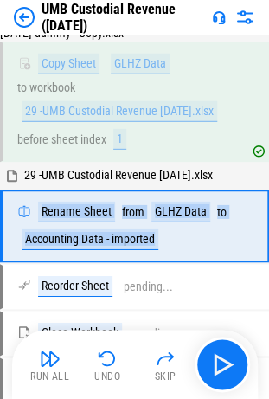 Image resolution: width=269 pixels, height=399 pixels. Describe the element at coordinates (245, 17) in the screenshot. I see `img: Settings menu` at that location.